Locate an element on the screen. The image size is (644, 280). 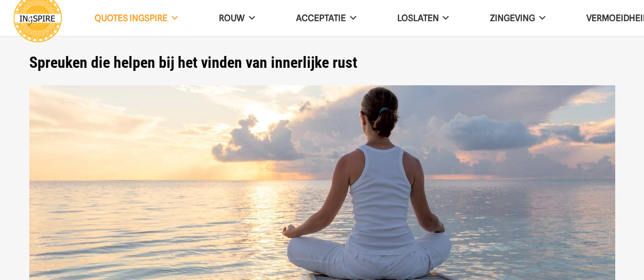
a: Loslaten is located at coordinates (422, 18).